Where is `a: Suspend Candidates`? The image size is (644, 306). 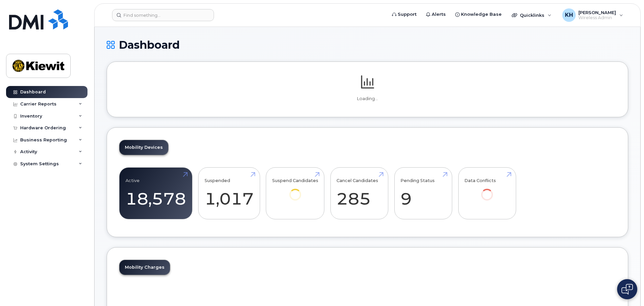
a: Suspend Candidates is located at coordinates (295, 191).